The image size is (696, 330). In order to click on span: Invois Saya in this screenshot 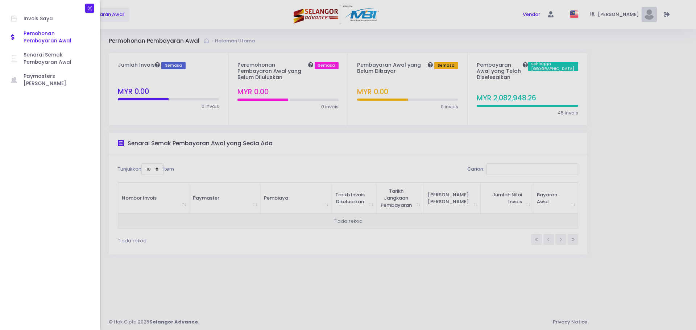, I will do `click(56, 19)`.